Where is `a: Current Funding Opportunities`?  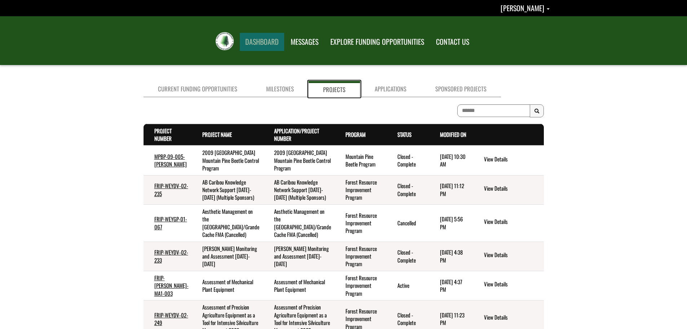
a: Current Funding Opportunities is located at coordinates (198, 89).